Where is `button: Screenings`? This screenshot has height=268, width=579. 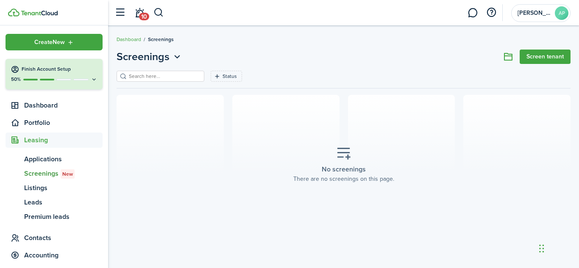 button: Screenings is located at coordinates (150, 57).